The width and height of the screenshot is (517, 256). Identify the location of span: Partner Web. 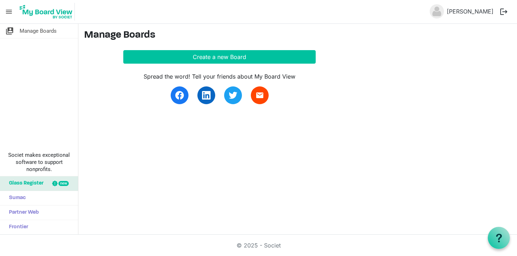
(22, 213).